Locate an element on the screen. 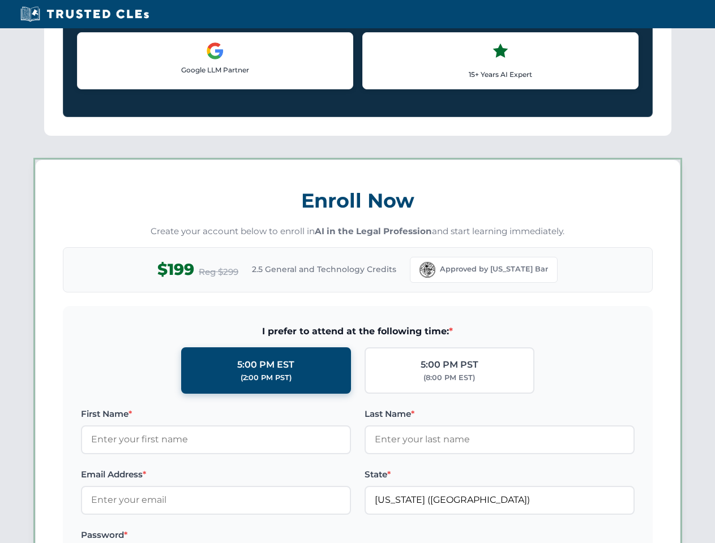  div: (2:00 PM PST) is located at coordinates (266, 378).